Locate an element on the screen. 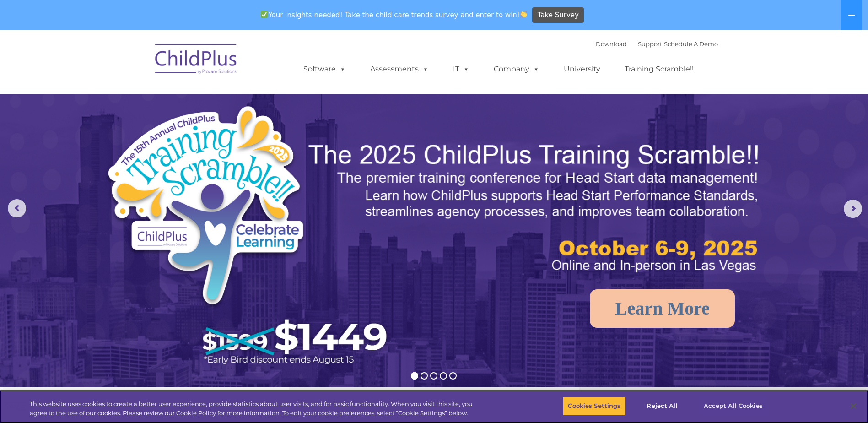 The height and width of the screenshot is (423, 868). a: Company is located at coordinates (517, 70).